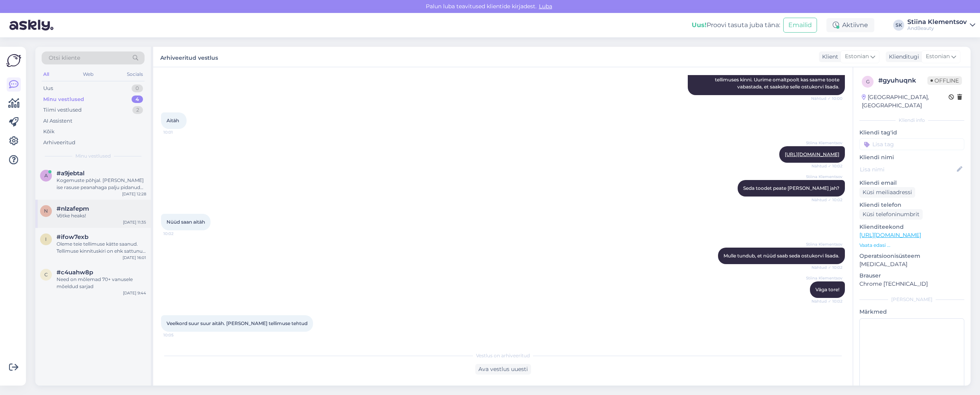  What do you see at coordinates (902, 57) in the screenshot?
I see `div: Klienditugi` at bounding box center [902, 57].